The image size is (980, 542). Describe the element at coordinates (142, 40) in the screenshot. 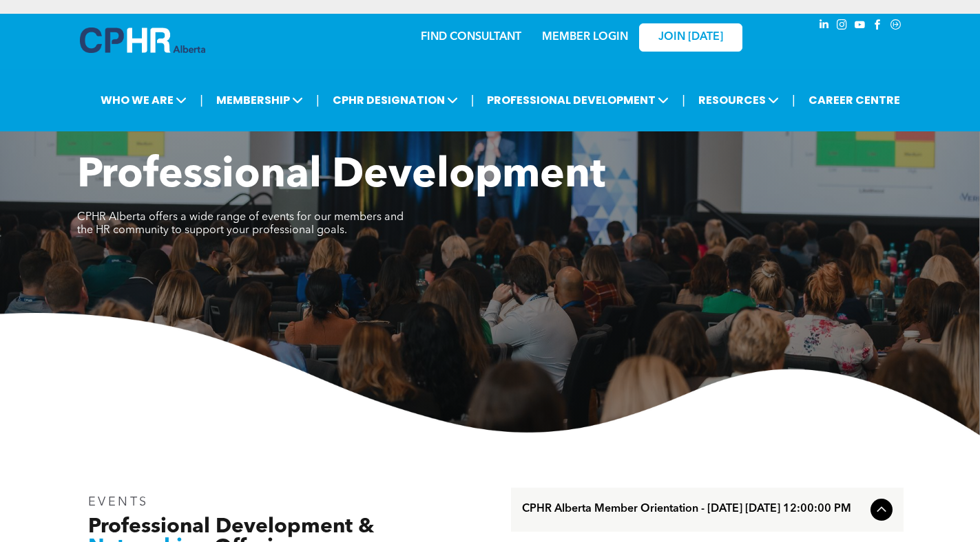

I see `img: A blue and white logo for cp alberta` at that location.